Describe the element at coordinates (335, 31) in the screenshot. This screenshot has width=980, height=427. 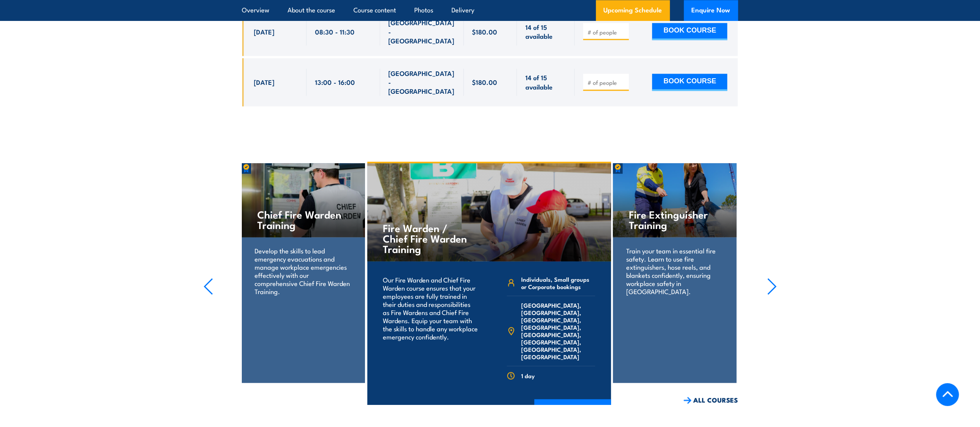
I see `span: 08:30 - 11:30` at that location.